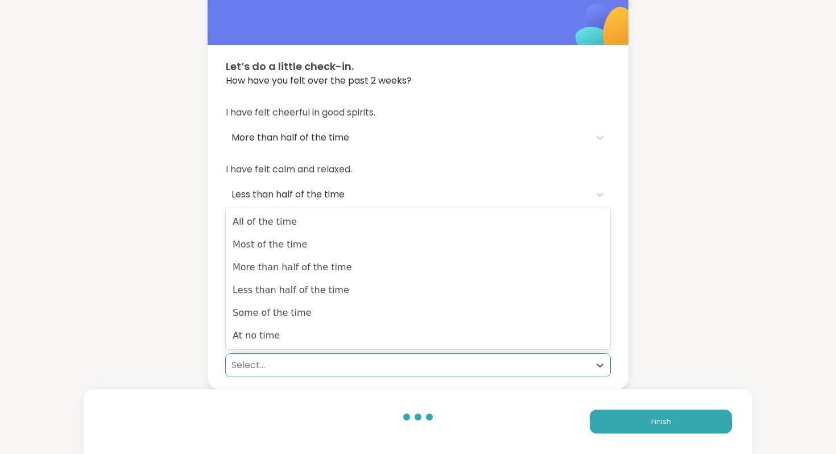  Describe the element at coordinates (661, 421) in the screenshot. I see `span: Finish` at that location.